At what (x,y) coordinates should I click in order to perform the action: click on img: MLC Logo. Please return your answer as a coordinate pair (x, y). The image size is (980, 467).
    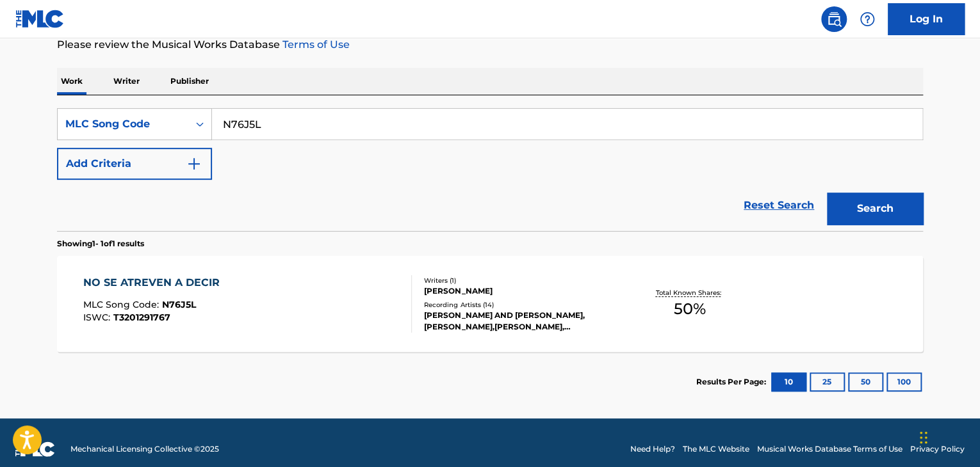
    Looking at the image, I should click on (40, 18).